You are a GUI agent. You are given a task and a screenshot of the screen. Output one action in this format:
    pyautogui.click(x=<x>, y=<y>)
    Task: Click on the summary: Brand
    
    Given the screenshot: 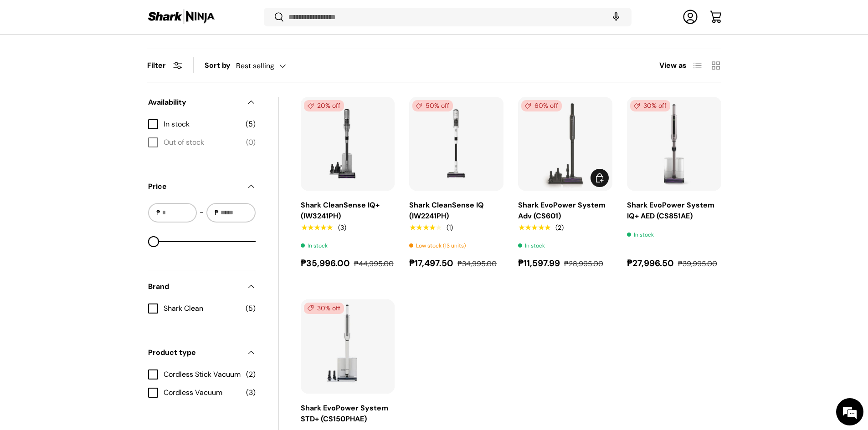 What is the action you would take?
    pyautogui.click(x=202, y=287)
    